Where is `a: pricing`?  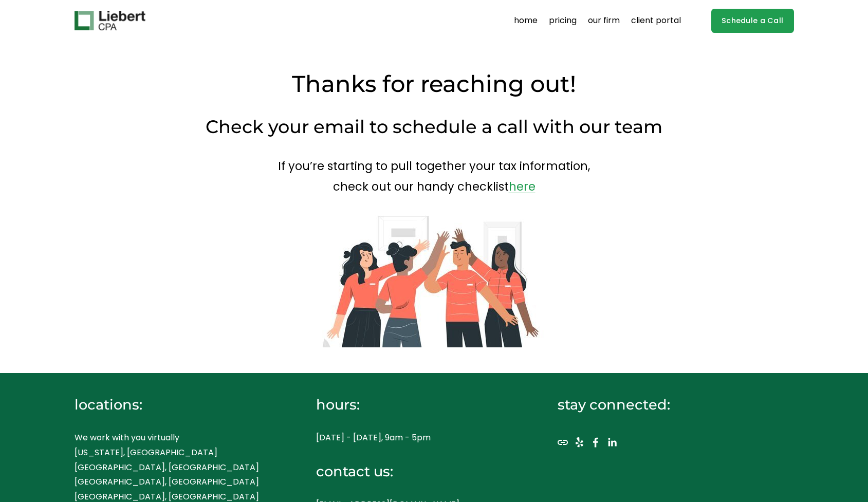 a: pricing is located at coordinates (563, 21).